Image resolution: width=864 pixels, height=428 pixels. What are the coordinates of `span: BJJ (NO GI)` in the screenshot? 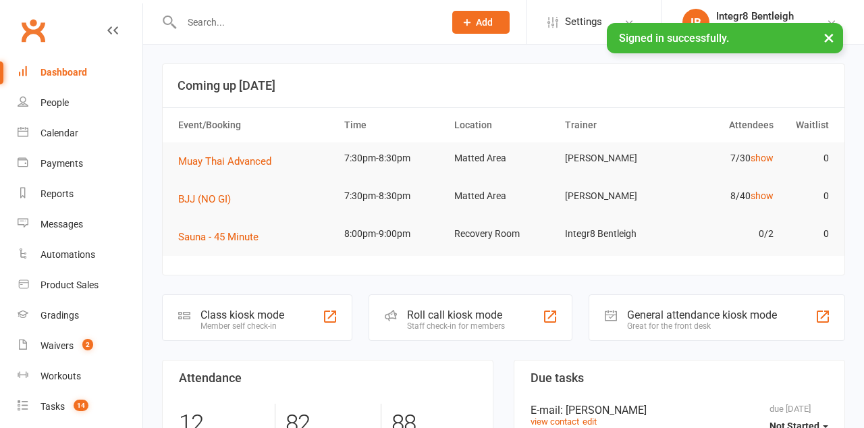 It's located at (205, 199).